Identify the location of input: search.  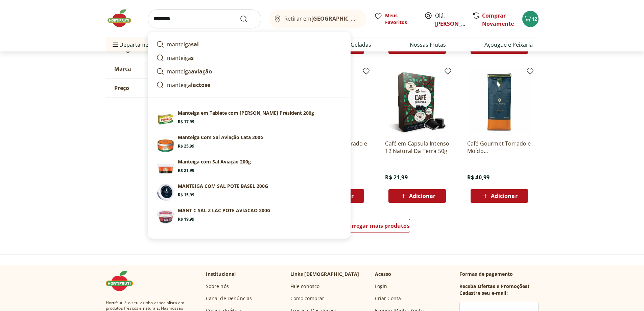
(204, 19).